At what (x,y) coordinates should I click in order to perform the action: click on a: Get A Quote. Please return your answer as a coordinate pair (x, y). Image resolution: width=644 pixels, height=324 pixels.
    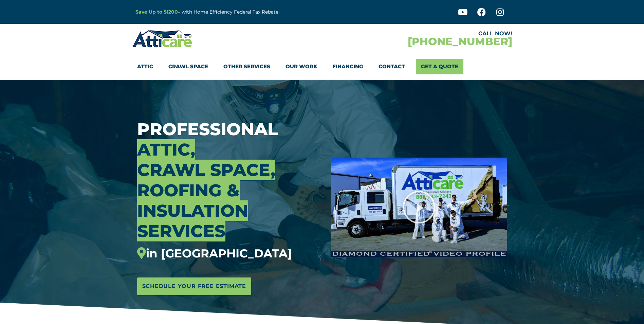
    Looking at the image, I should click on (439, 66).